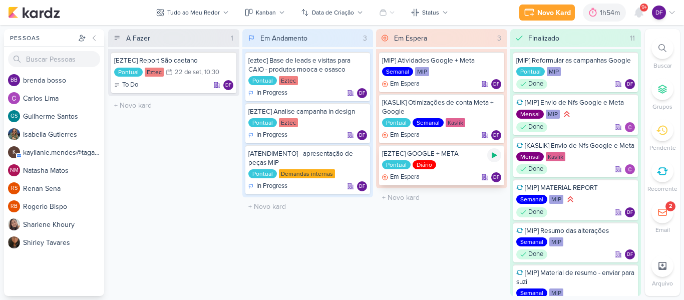  What do you see at coordinates (210, 72) in the screenshot?
I see `div: , 10:30` at bounding box center [210, 72].